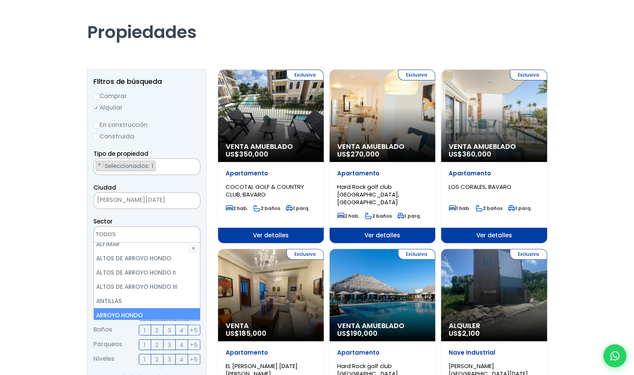  Describe the element at coordinates (364, 333) in the screenshot. I see `span: 190,000` at that location.